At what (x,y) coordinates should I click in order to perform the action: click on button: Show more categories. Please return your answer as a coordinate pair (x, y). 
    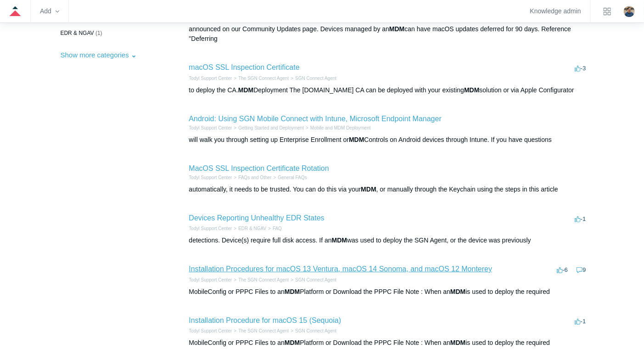
    Looking at the image, I should click on (99, 55).